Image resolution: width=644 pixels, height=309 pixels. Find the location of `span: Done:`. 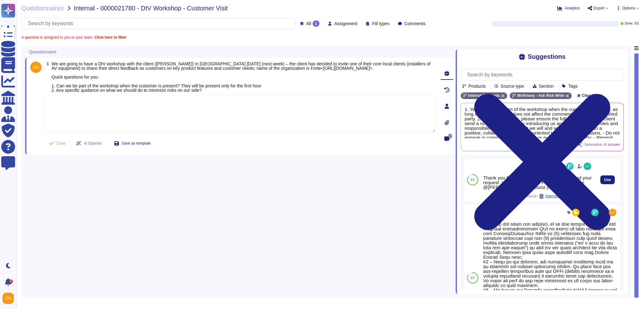

span: Done: is located at coordinates (629, 23).